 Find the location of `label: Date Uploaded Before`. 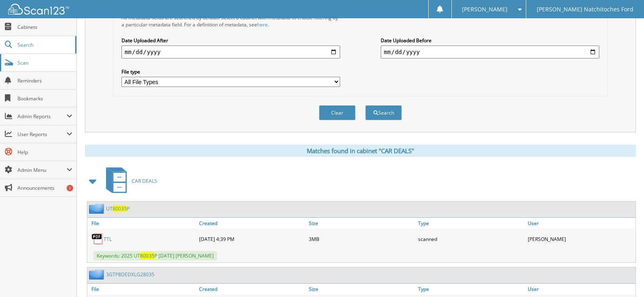

label: Date Uploaded Before is located at coordinates (490, 40).